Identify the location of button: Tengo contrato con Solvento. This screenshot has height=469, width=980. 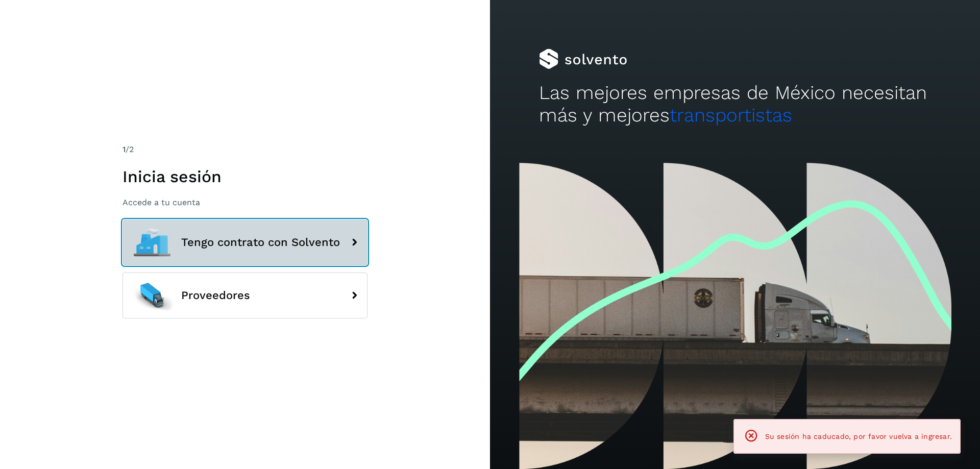
(245, 243).